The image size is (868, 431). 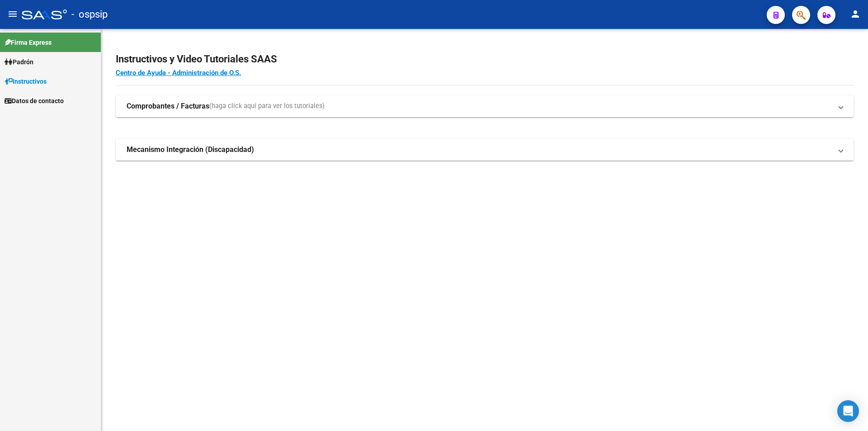 I want to click on h2: Instructivos y Video Tutoriales SAAS, so click(x=485, y=59).